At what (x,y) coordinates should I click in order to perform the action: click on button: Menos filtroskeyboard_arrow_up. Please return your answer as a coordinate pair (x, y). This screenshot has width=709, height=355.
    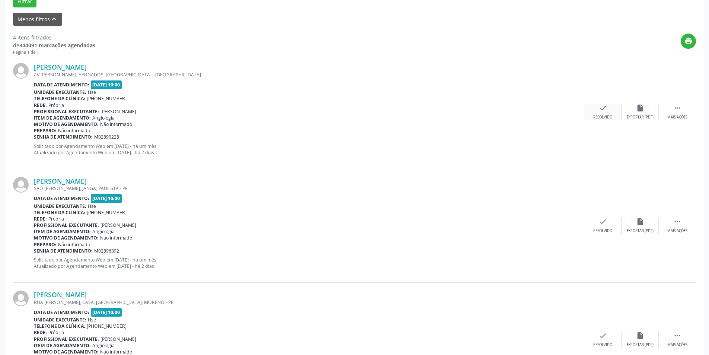
    Looking at the image, I should click on (38, 19).